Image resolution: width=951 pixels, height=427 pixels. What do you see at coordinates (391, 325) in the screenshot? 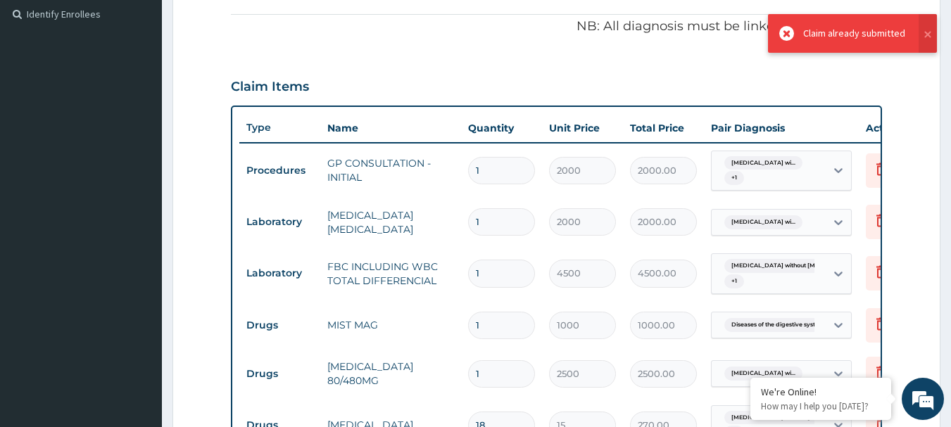
I see `td: MIST MAG` at bounding box center [391, 325].